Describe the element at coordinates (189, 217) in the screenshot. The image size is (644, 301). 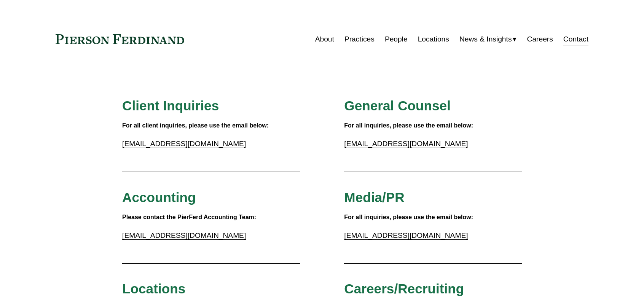
I see `strong: Please contact the PierFerd Accounting Team:` at that location.